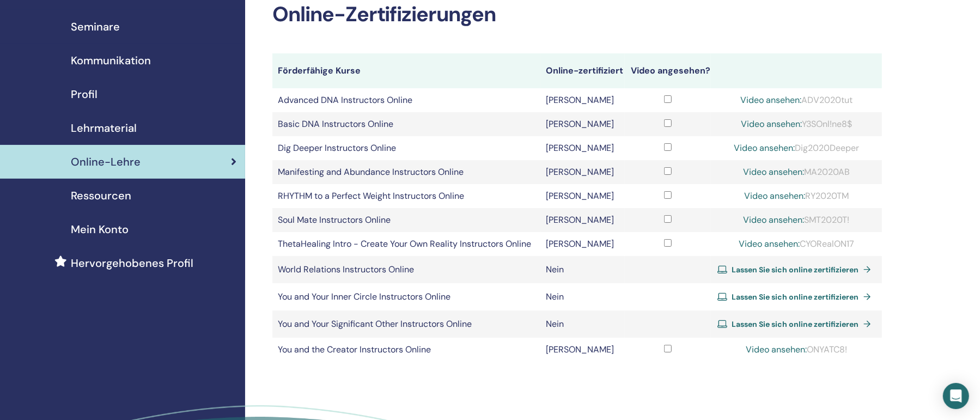  Describe the element at coordinates (95, 26) in the screenshot. I see `span: Seminare` at that location.